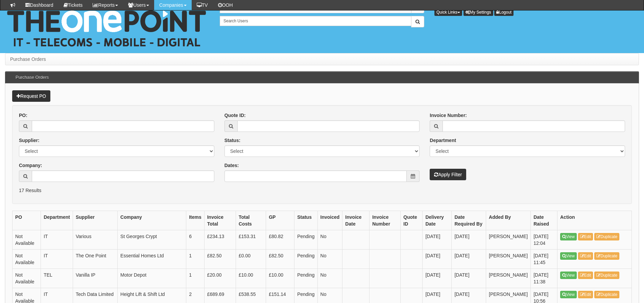 The width and height of the screenshot is (644, 303). Describe the element at coordinates (448, 115) in the screenshot. I see `label: Invoice Number:` at that location.